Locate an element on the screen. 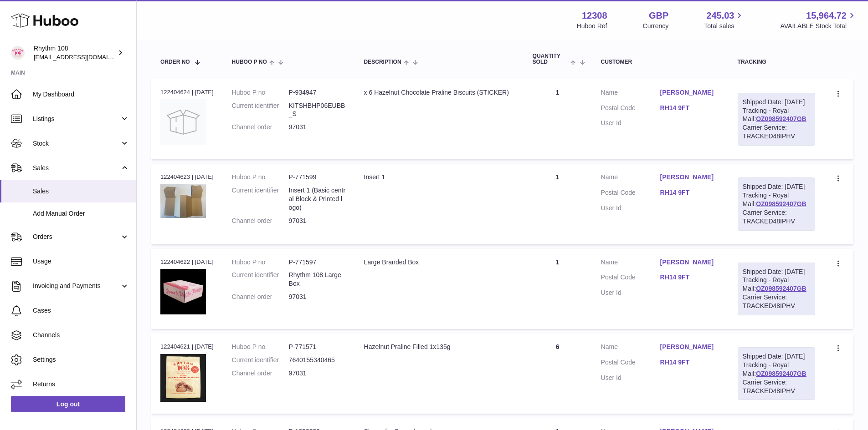  div: Large Branded Box is located at coordinates (439, 262).